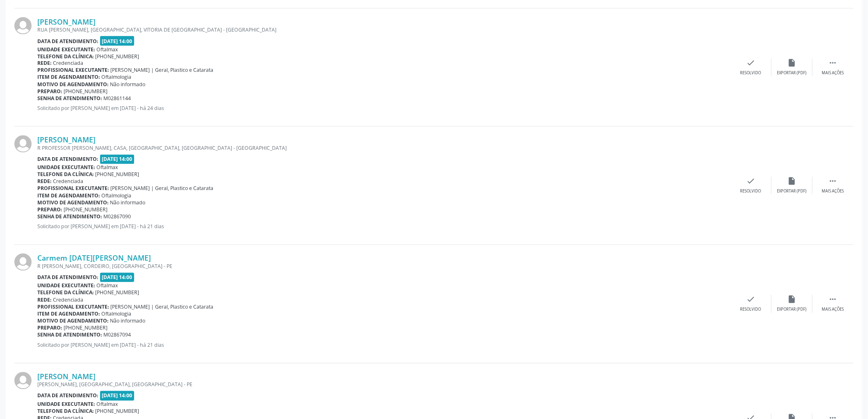 The image size is (868, 419). Describe the element at coordinates (117, 98) in the screenshot. I see `span: M02861144` at that location.